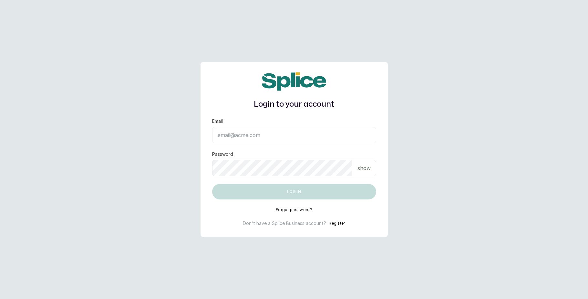 This screenshot has width=588, height=299. Describe the element at coordinates (217, 121) in the screenshot. I see `label: Email` at that location.